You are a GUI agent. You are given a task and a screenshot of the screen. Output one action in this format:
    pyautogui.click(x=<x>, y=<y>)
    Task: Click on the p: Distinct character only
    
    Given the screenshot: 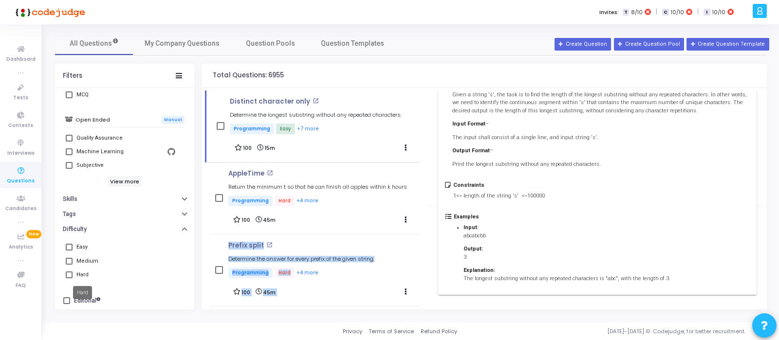 What is the action you would take?
    pyautogui.click(x=270, y=102)
    